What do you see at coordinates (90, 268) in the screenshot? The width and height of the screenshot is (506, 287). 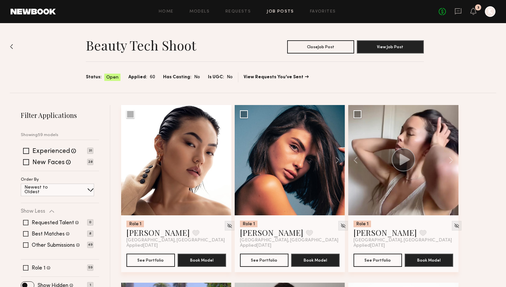 I see `p: 59` at bounding box center [90, 268].